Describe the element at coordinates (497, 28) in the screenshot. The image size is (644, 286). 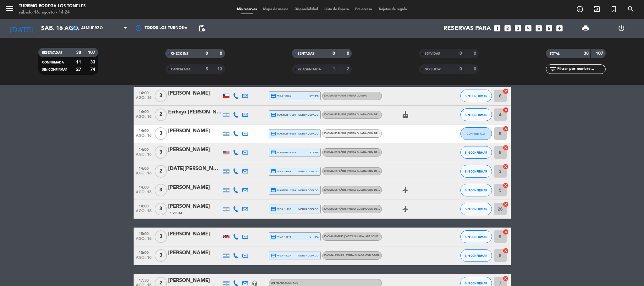
I see `i: looks_one` at that location.